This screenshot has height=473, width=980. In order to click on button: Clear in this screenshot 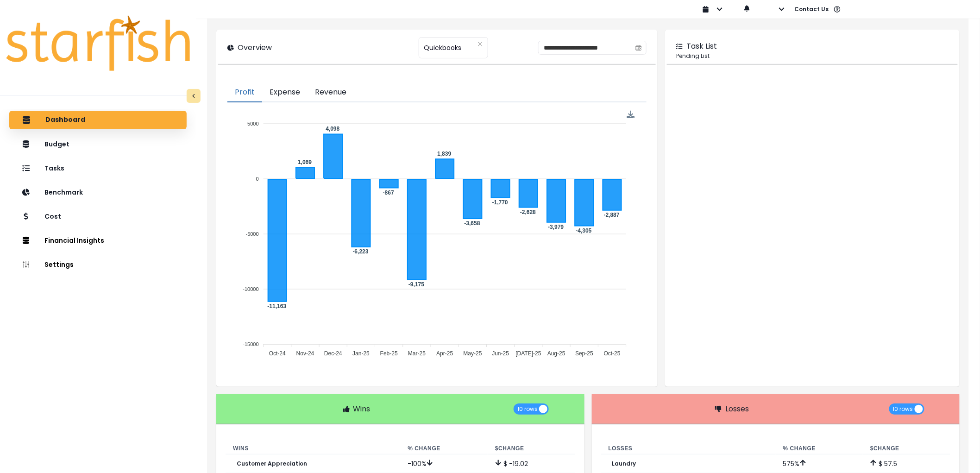, I will do `click(480, 44)`.